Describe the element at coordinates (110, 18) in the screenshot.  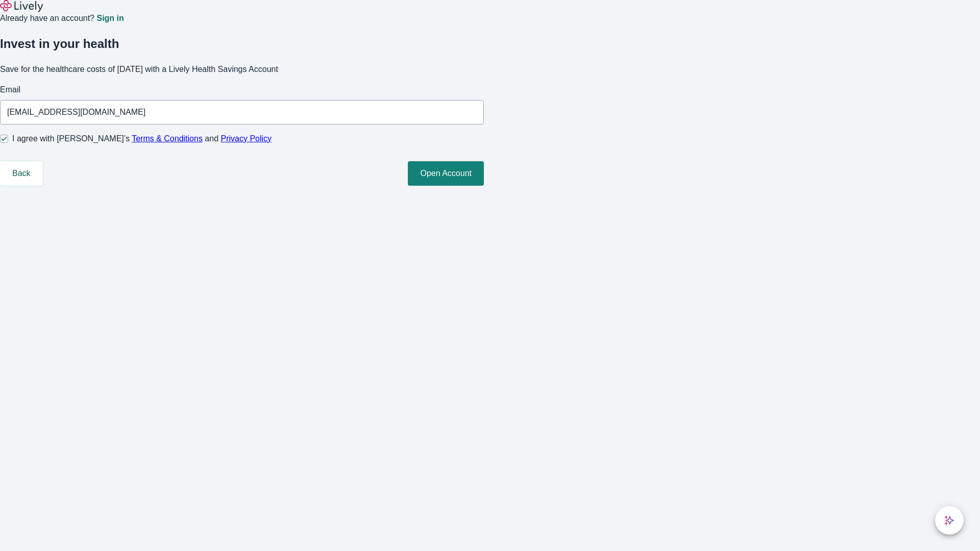
I see `a: Sign in` at that location.